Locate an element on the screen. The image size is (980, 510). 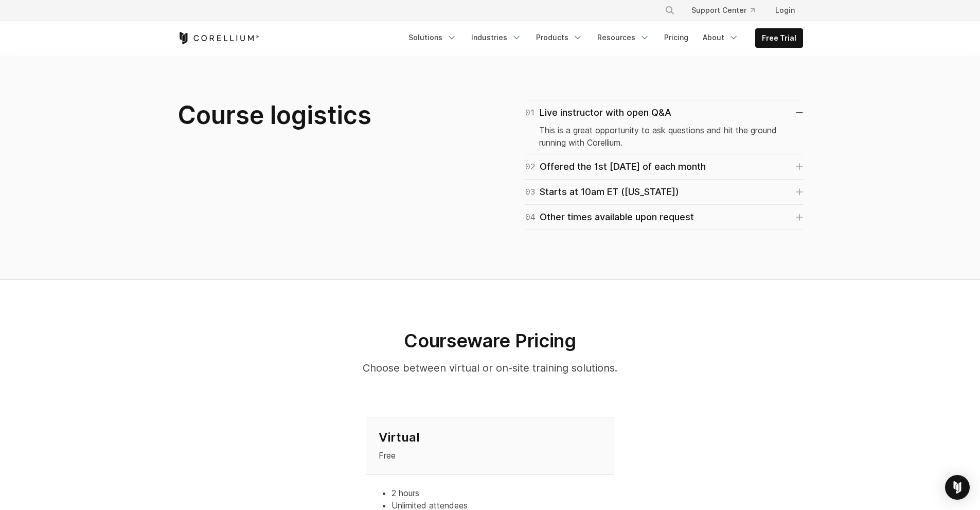
div: Open Intercom Messenger is located at coordinates (957, 487).